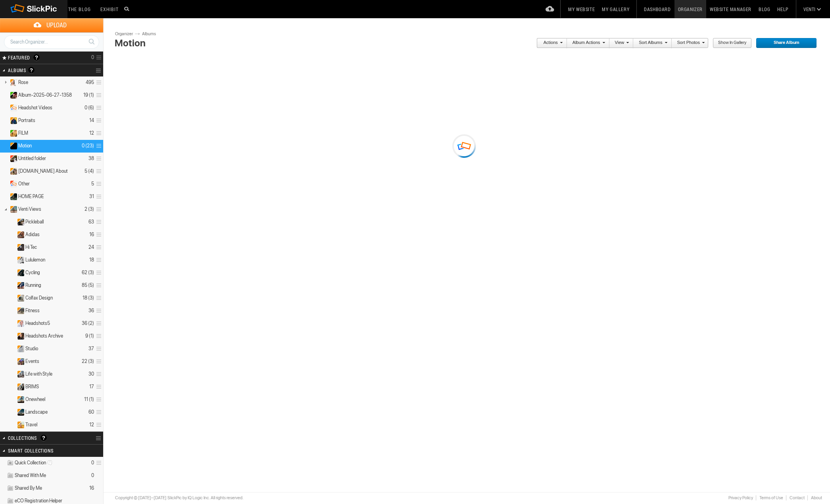 This screenshot has width=830, height=504. Describe the element at coordinates (784, 43) in the screenshot. I see `span: Share Album` at that location.